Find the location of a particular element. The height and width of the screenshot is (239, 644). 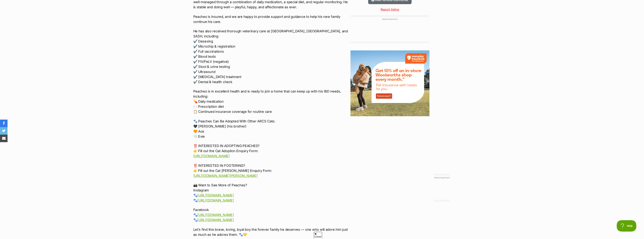

p: Facebook 🐾 🐾 is located at coordinates (271, 215).